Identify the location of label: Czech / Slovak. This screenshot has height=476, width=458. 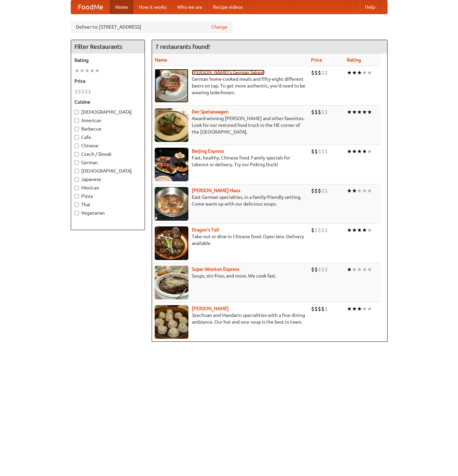
(107, 154).